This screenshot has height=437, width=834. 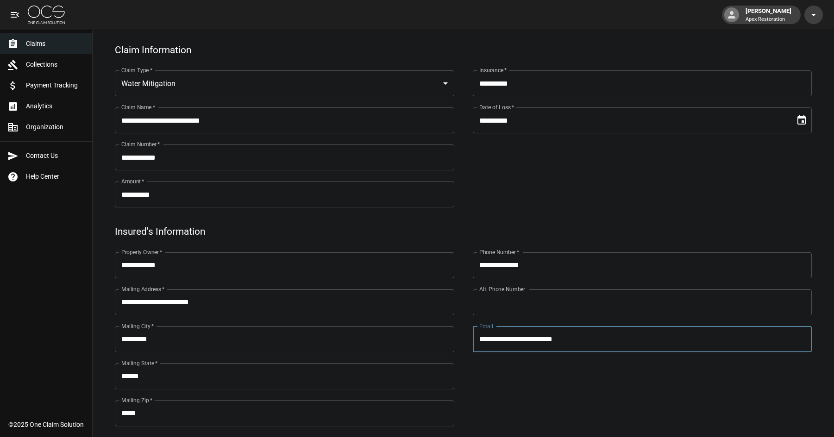 I want to click on div: © 2025 One Claim Solution, so click(x=46, y=425).